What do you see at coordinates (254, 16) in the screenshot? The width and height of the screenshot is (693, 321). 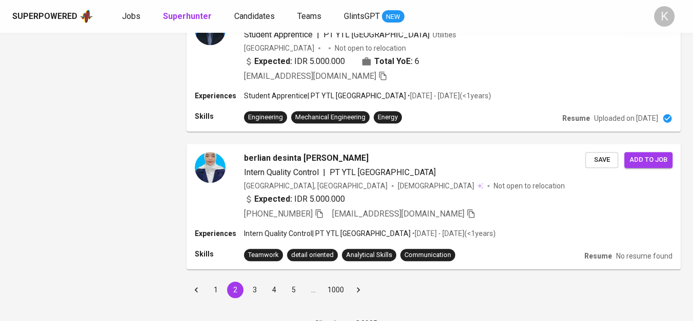 I see `span: Candidates` at bounding box center [254, 16].